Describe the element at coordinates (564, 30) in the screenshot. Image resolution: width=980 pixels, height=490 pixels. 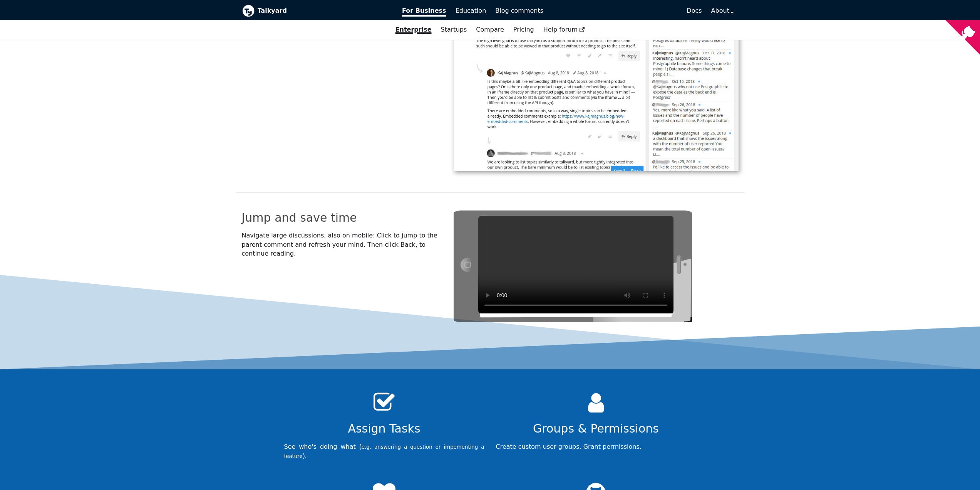
I see `span: Help forum` at that location.